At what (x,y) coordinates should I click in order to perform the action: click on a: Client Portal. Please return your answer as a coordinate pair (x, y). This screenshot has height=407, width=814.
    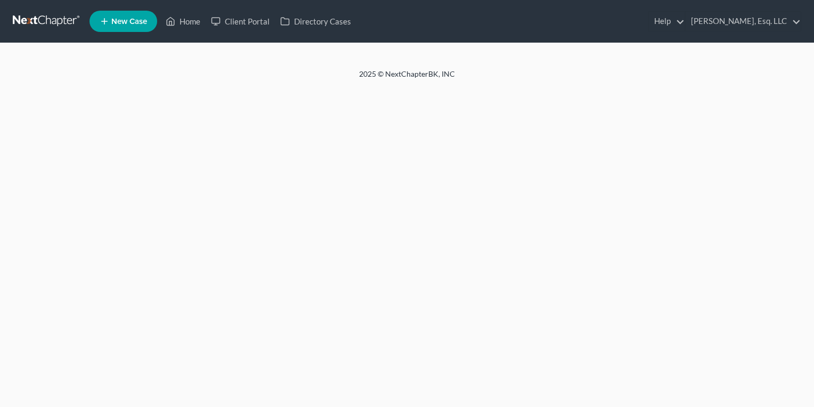
    Looking at the image, I should click on (240, 21).